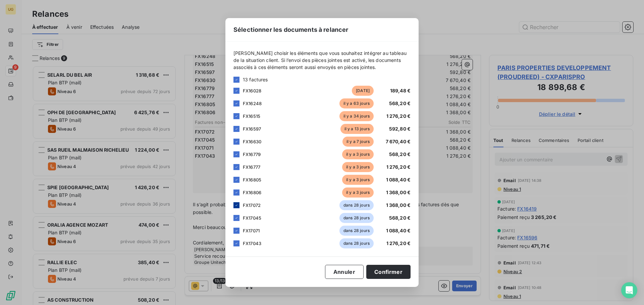 Image resolution: width=644 pixels, height=305 pixels. What do you see at coordinates (252, 129) in the screenshot?
I see `span: FX16597` at bounding box center [252, 129].